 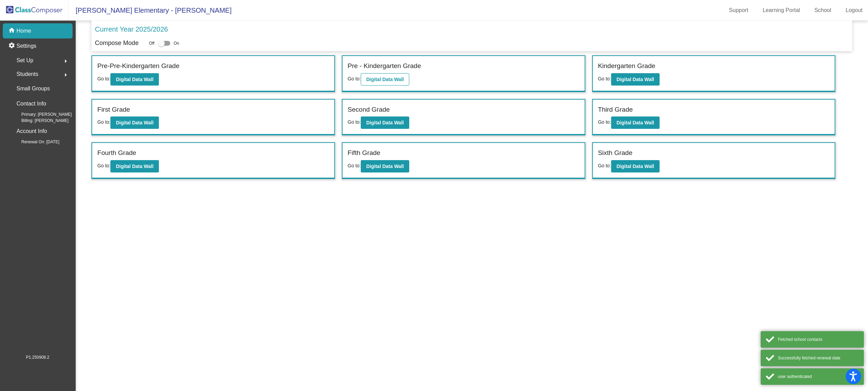 I want to click on p: Settings, so click(x=27, y=46).